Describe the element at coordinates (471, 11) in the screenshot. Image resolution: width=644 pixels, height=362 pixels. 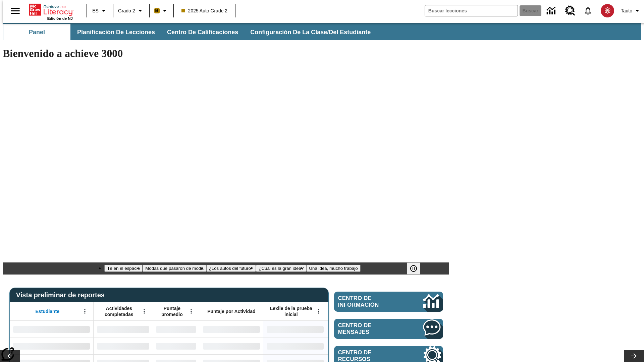
I see `input: Buscar campo` at that location.